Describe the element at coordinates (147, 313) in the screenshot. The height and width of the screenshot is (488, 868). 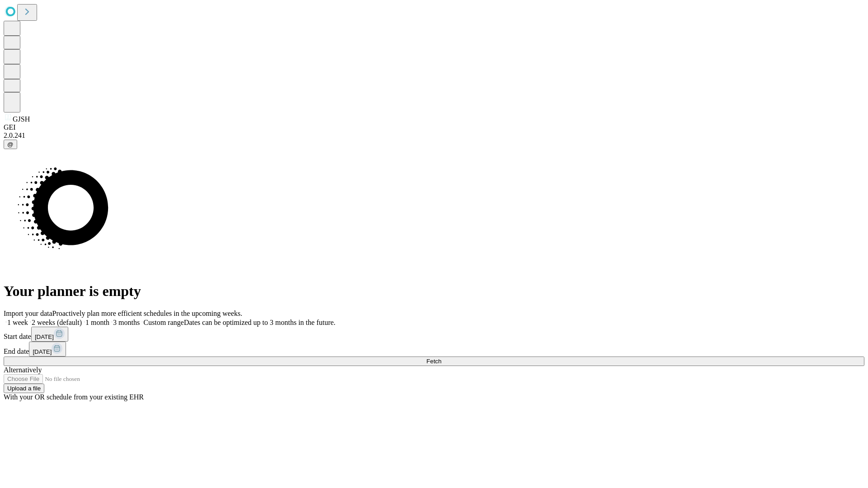
I see `span: Proactively plan more efficient schedules in the upcoming weeks.` at that location.